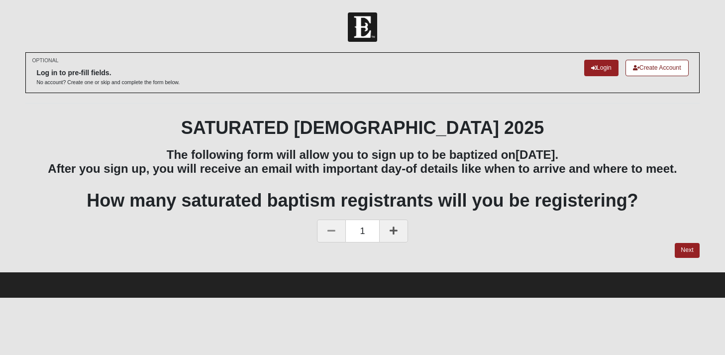 This screenshot has height=355, width=725. I want to click on a: Next, so click(687, 250).